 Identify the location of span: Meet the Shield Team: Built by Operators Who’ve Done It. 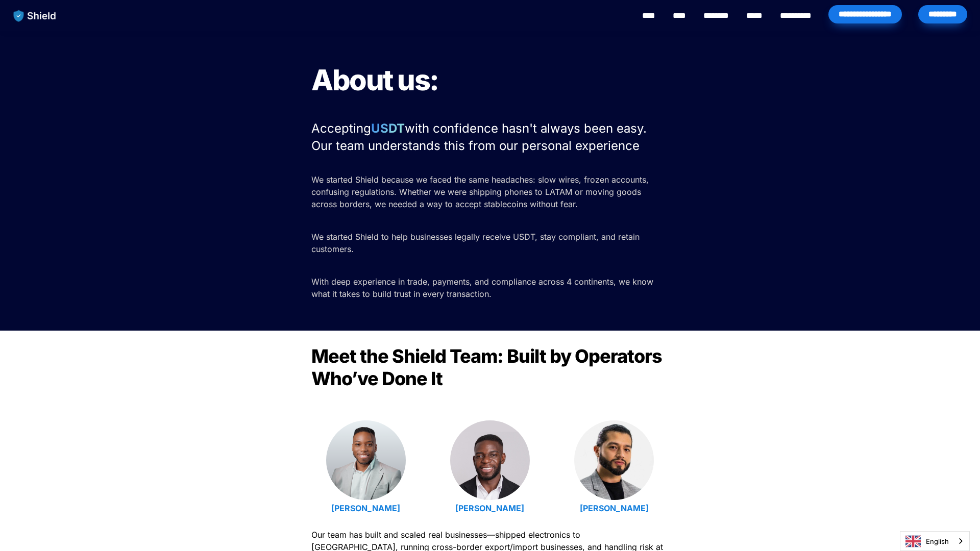
(489, 367).